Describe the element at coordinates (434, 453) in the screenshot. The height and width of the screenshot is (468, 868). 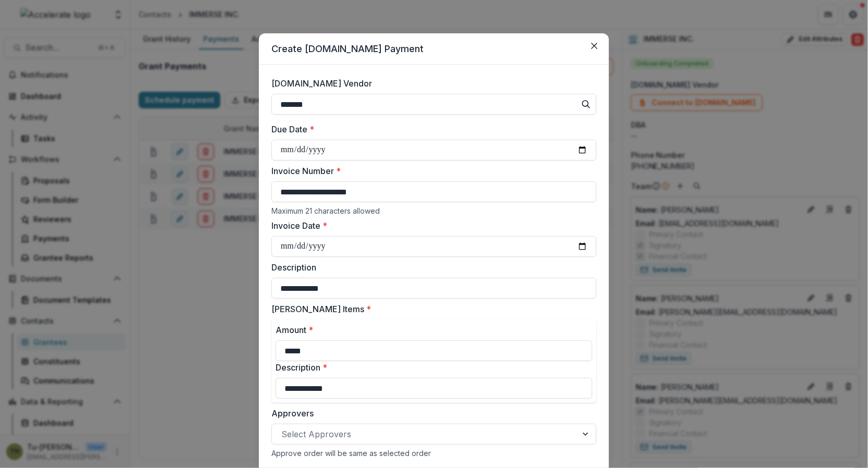
I see `div: Approve order will be same as selected order` at that location.